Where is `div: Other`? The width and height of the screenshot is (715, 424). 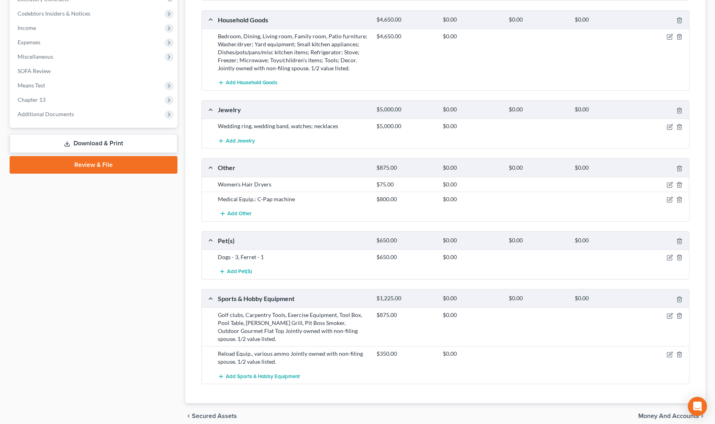
div: Other is located at coordinates (293, 167).